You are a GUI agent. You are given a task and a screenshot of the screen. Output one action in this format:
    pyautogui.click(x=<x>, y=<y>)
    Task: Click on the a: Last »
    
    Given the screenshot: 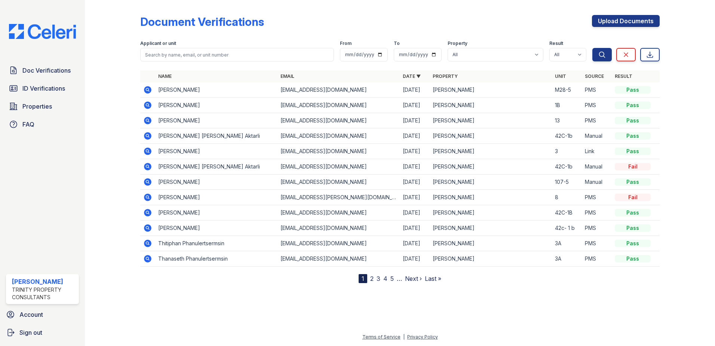 What is the action you would take?
    pyautogui.click(x=433, y=278)
    